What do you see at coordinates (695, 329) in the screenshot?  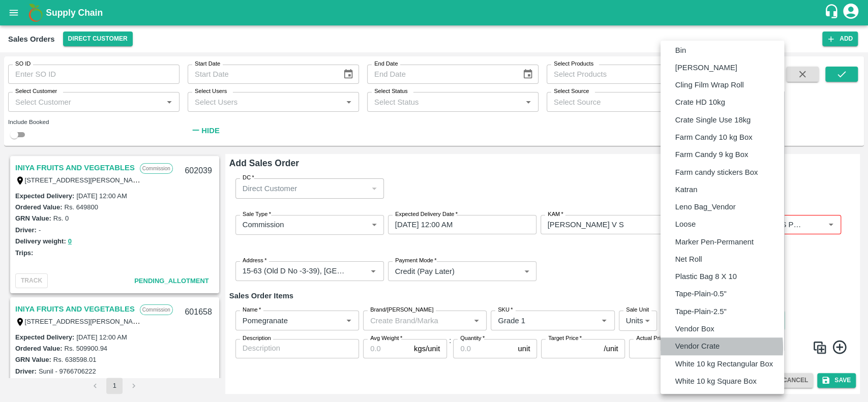 I see `p: Vendor Box` at bounding box center [695, 329].